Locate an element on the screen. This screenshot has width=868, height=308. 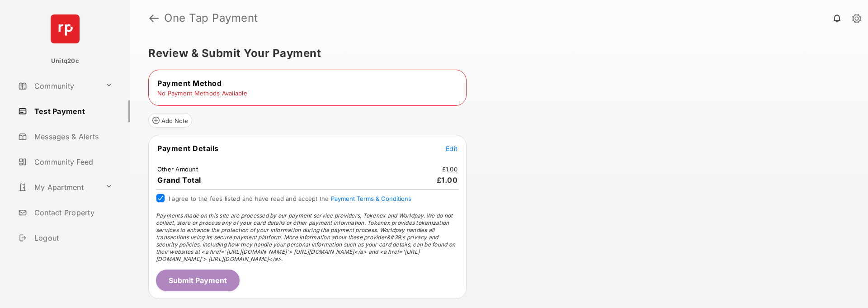
button: I agree to the fees listed and have read and accept the is located at coordinates (371, 199).